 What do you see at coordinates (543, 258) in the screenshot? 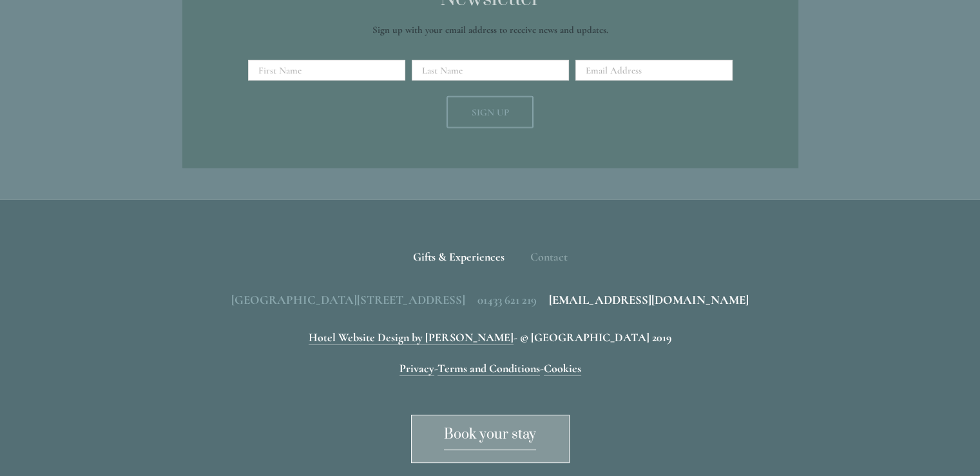
I see `div: Contact` at bounding box center [543, 258].